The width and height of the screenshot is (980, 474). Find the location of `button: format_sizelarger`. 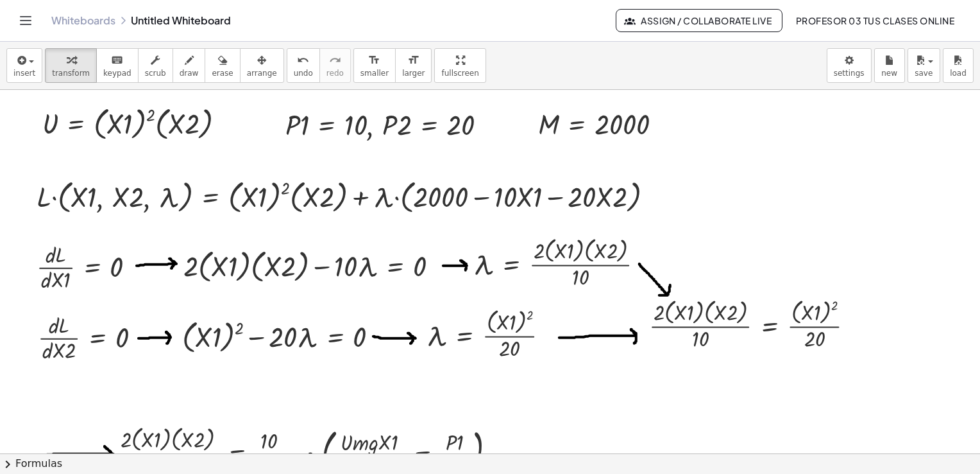

button: format_sizelarger is located at coordinates (413, 65).